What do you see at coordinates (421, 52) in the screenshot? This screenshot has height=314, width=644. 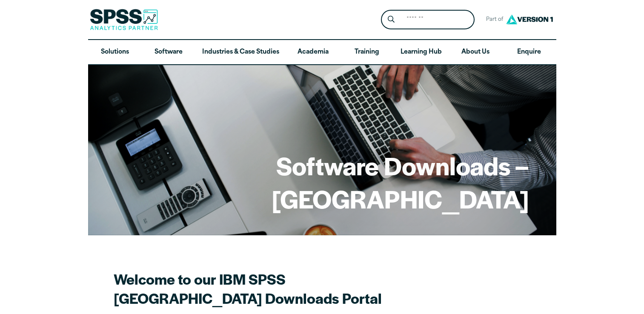 I see `a: Learning Hub` at bounding box center [421, 52].